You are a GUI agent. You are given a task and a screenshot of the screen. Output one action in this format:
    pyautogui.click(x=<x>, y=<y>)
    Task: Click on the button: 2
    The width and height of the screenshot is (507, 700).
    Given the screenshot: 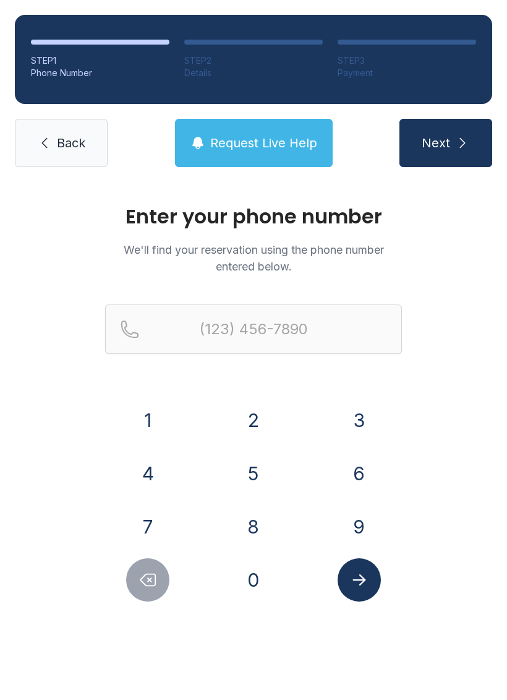 What is the action you would take?
    pyautogui.click(x=254, y=420)
    